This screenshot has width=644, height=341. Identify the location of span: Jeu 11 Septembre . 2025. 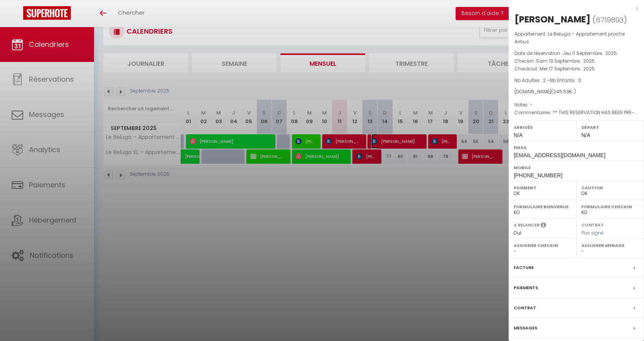
(589, 53).